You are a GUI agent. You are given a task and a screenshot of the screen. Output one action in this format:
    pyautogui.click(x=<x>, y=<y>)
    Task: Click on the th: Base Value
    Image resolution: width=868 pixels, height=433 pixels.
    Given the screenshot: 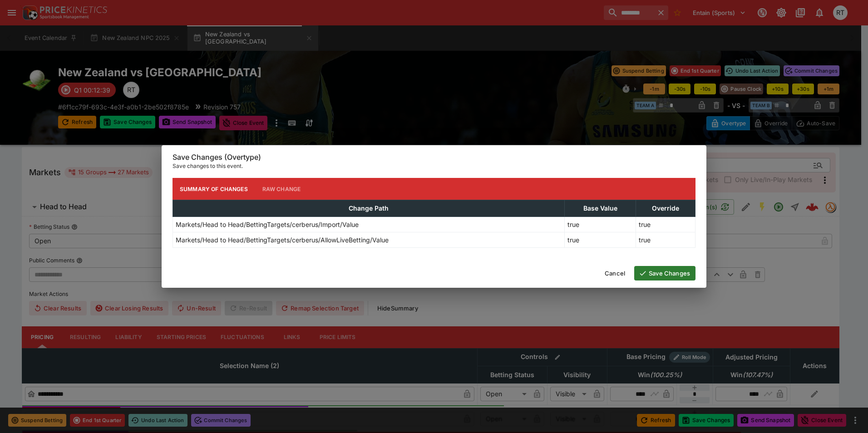 What is the action you would take?
    pyautogui.click(x=600, y=209)
    